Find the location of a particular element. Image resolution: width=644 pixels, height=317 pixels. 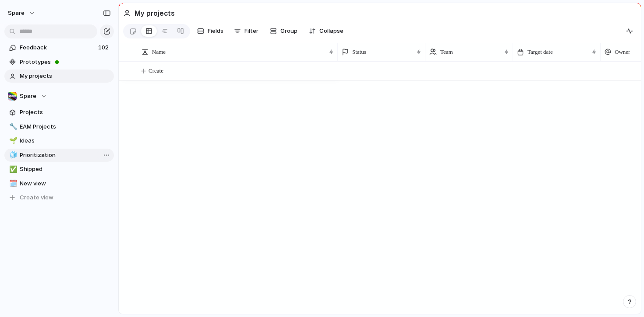

a: 🌱Ideas is located at coordinates (59, 141).